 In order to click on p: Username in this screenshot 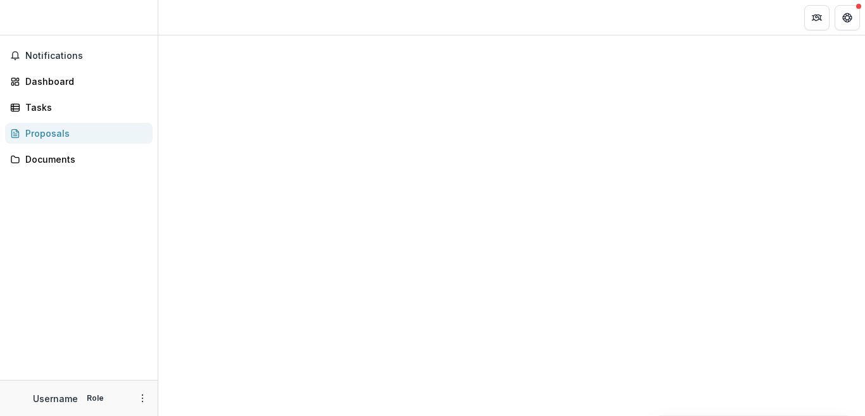, I will do `click(55, 398)`.